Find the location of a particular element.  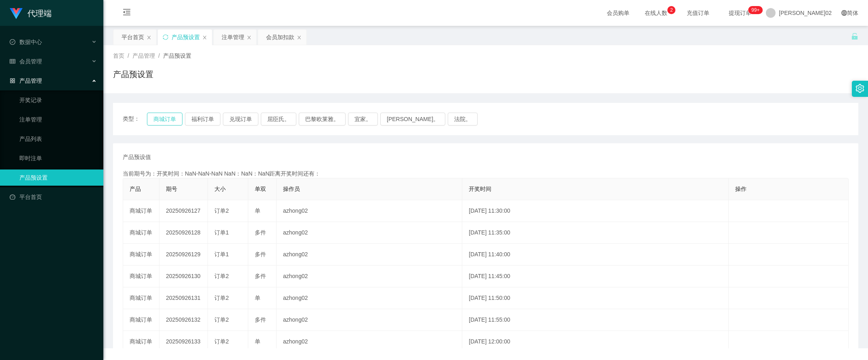

span: 类型： is located at coordinates (135, 119).